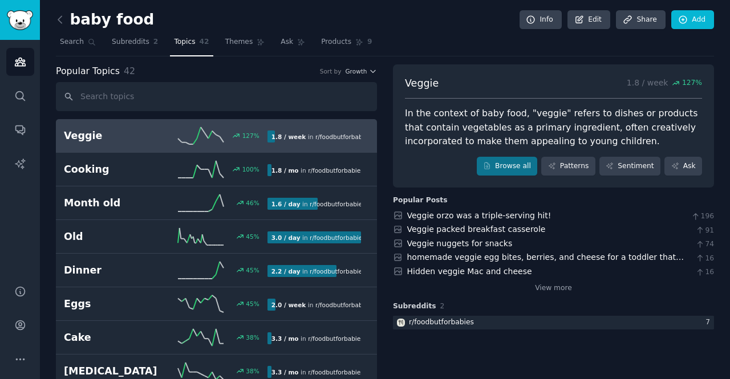  I want to click on span: 74, so click(704, 245).